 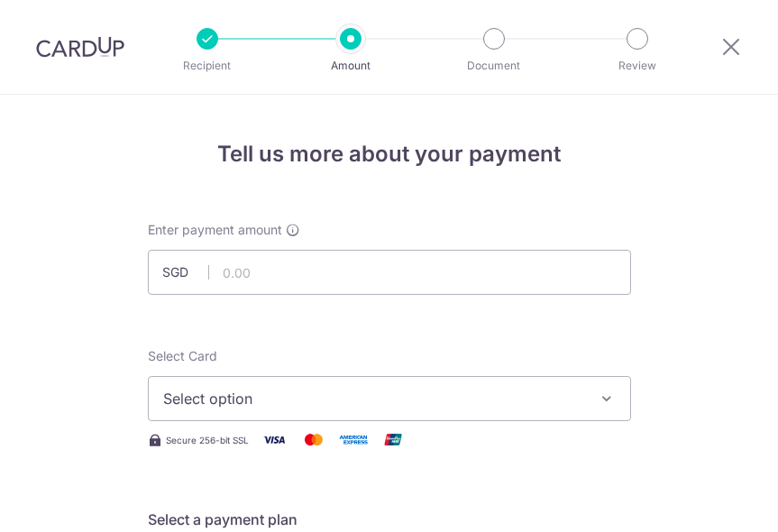 What do you see at coordinates (182, 356) in the screenshot?
I see `span: translation missing: en.payables.payment_networks.credit_card.summary.labels.select_card` at bounding box center [182, 356].